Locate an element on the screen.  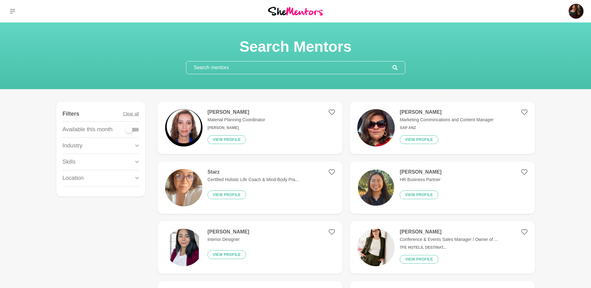
h4: Starz is located at coordinates (253, 172).